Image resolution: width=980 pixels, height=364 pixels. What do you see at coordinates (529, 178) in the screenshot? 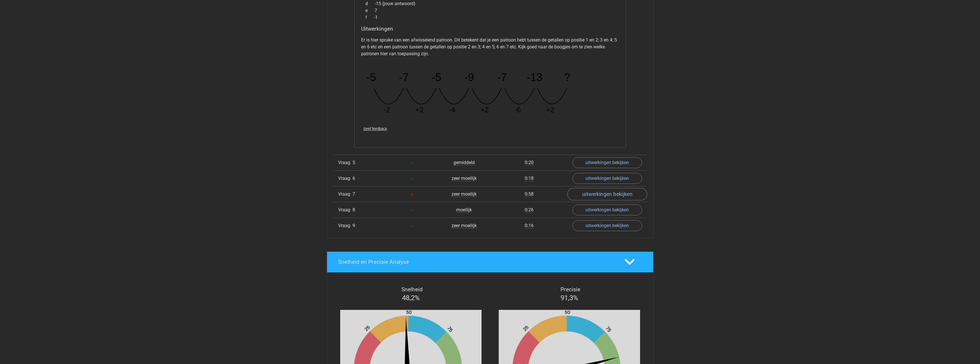
I see `span: 0:18` at bounding box center [529, 178].